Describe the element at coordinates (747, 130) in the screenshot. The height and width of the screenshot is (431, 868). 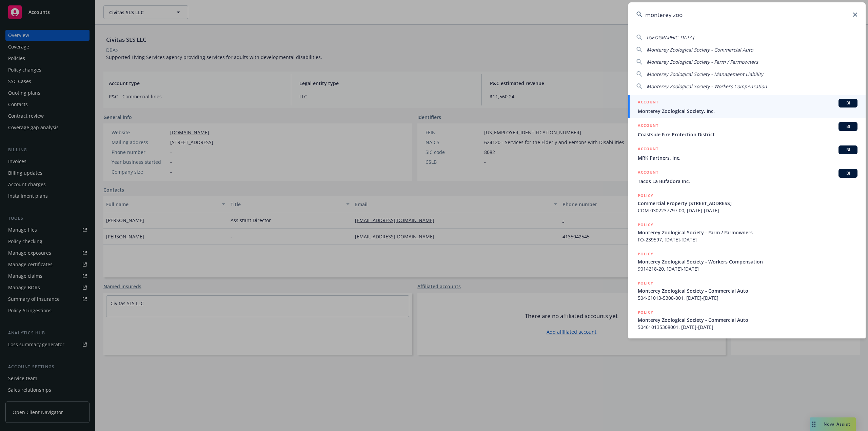
I see `a: ACCOUNTBICoastside Fire Protection District` at that location.